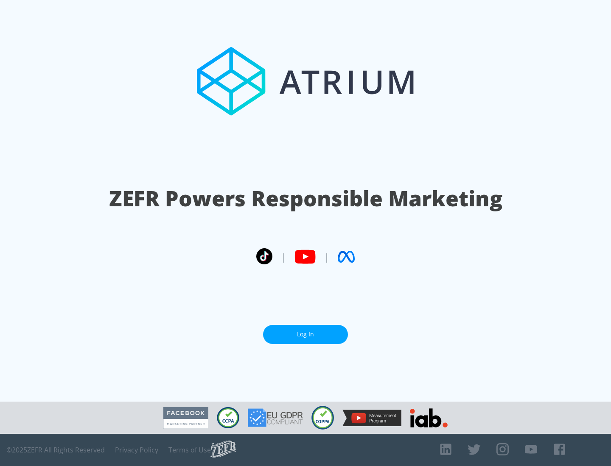 Image resolution: width=611 pixels, height=466 pixels. What do you see at coordinates (190, 450) in the screenshot?
I see `a: Terms of Use` at bounding box center [190, 450].